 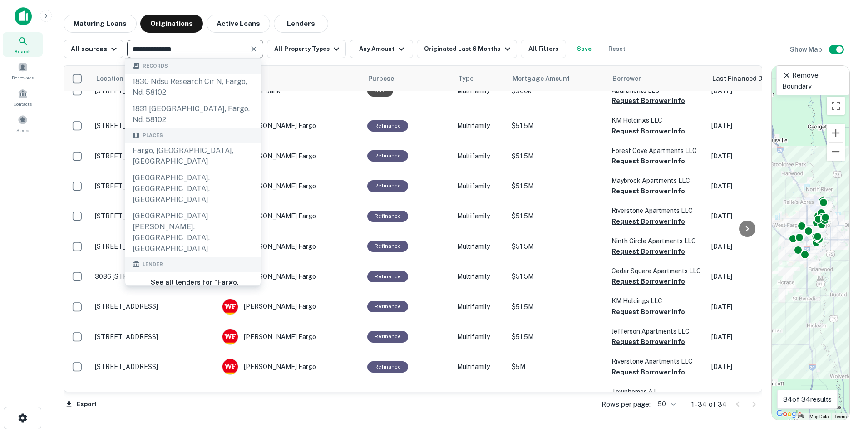 What do you see at coordinates (801, 415) in the screenshot?
I see `button: Keyboard shortcuts` at bounding box center [801, 415].